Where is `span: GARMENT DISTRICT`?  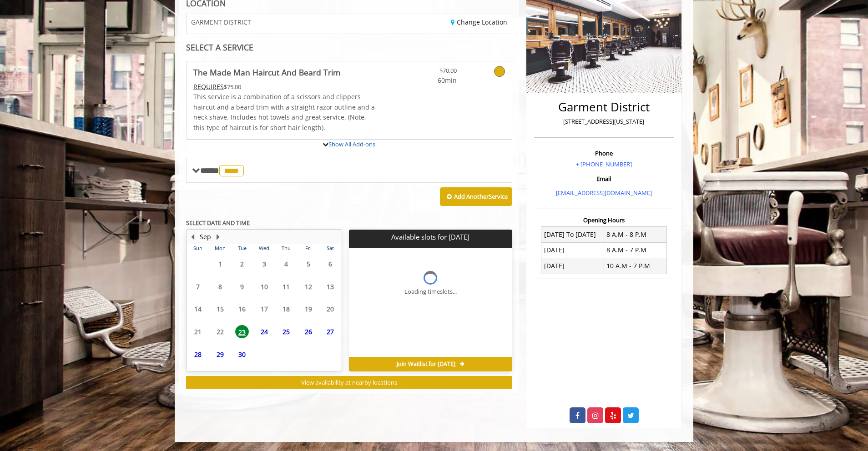
span: GARMENT DISTRICT is located at coordinates (221, 22).